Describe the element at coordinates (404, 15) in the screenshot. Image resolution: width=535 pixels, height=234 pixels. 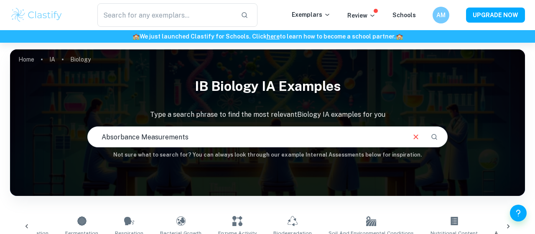
I see `a: Schools` at that location.